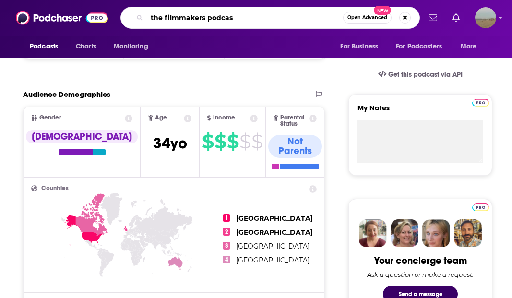 The height and width of the screenshot is (298, 512). What do you see at coordinates (294, 121) in the screenshot?
I see `span: Parental Status` at bounding box center [294, 121].